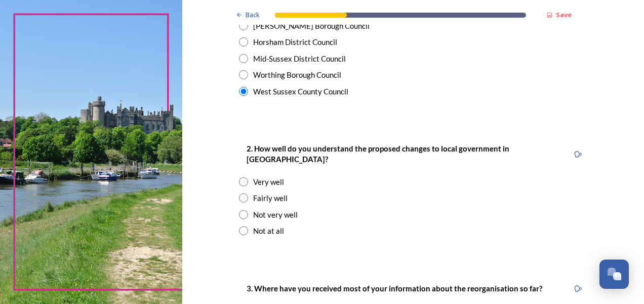  Describe the element at coordinates (563, 15) in the screenshot. I see `strong: Save` at that location.